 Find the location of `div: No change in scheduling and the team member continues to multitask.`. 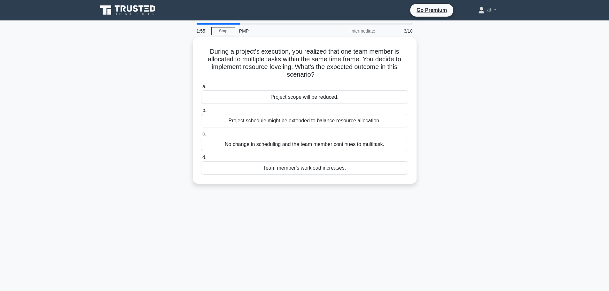

div: No change in scheduling and the team member continues to multitask. is located at coordinates (304, 144).